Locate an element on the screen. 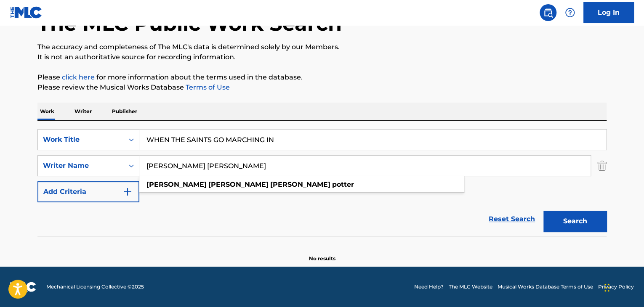  p: No results is located at coordinates (322, 254).